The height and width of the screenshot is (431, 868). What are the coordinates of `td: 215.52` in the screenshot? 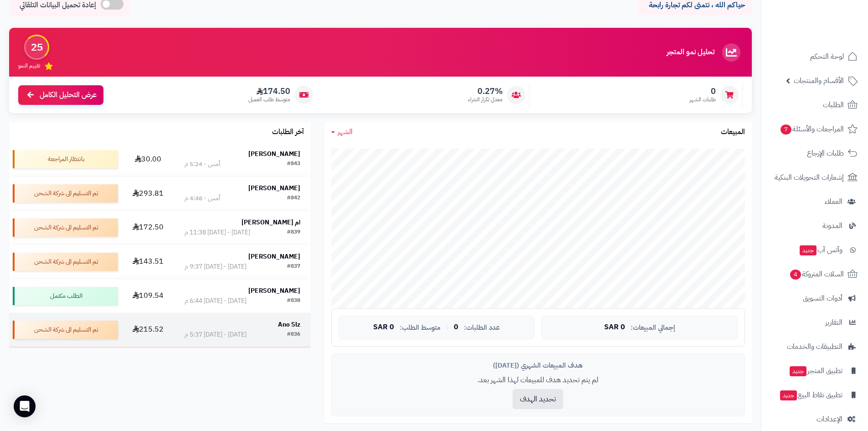 It's located at (148, 330).